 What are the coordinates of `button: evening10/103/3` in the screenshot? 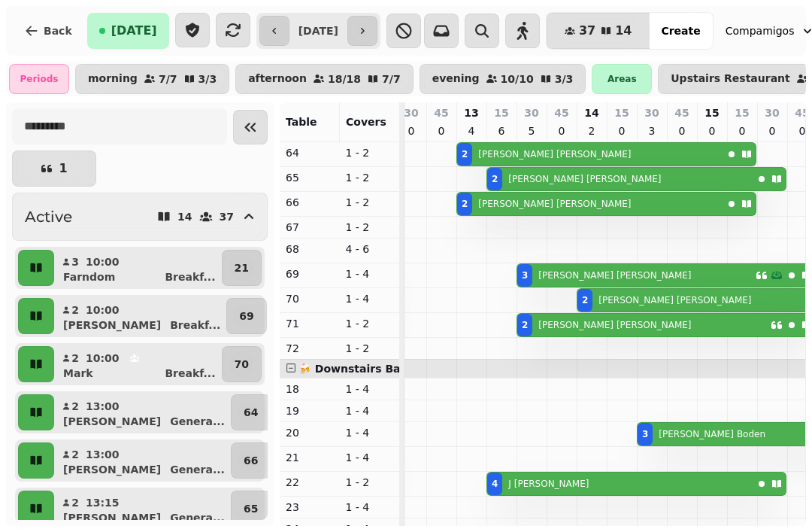 It's located at (503, 79).